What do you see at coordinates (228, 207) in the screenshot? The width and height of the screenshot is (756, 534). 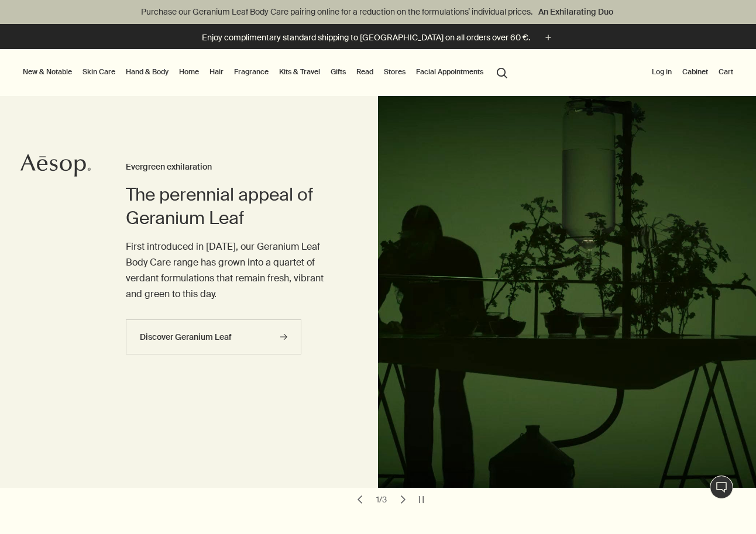 I see `h2: The perennial appeal of Geranium Leaf` at bounding box center [228, 207].